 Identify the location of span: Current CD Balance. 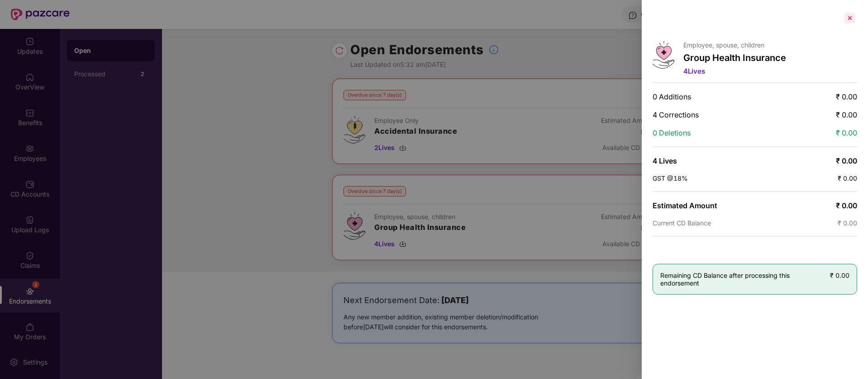
(682, 222).